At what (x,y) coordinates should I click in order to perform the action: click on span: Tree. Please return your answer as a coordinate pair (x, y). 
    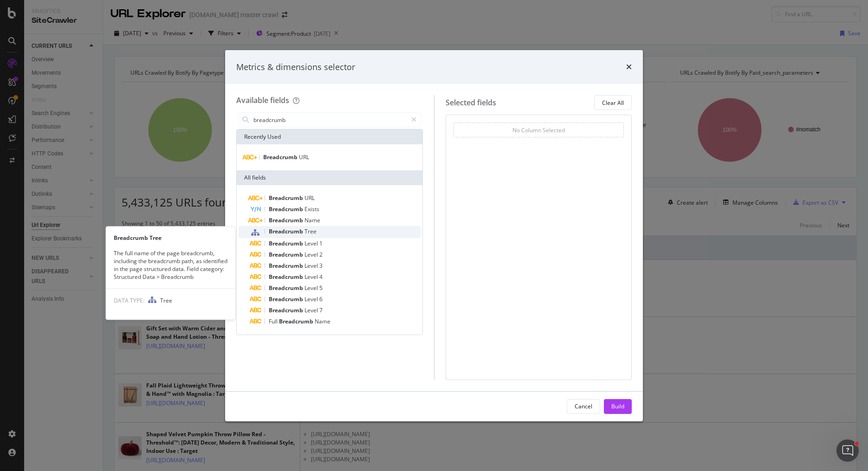
    Looking at the image, I should click on (310, 231).